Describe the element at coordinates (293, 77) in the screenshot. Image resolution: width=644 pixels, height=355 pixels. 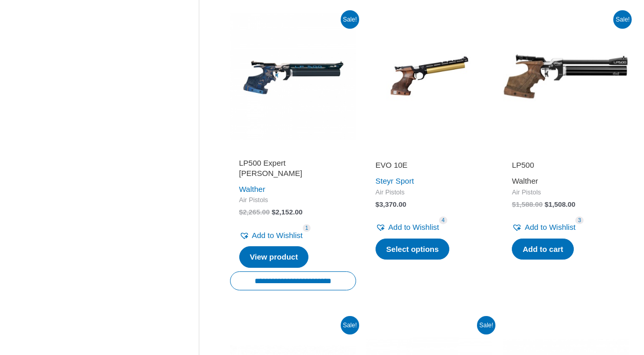
I see `img: LP500 Expert Blue Angel` at that location.